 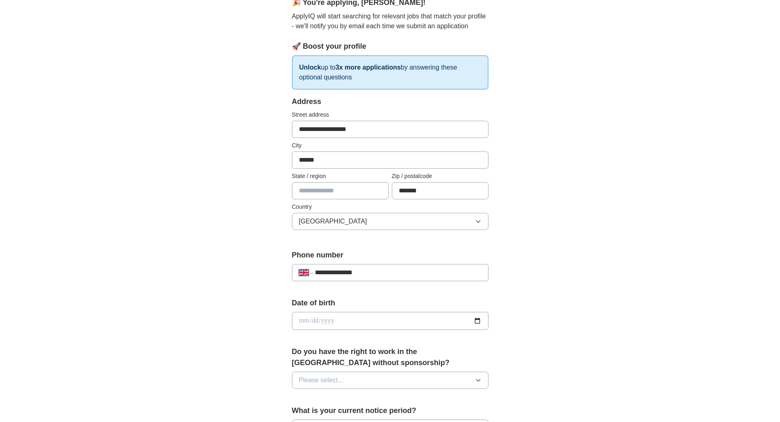 I want to click on p: ApplyIQ will start searching for relevant jobs that match your profile - we'll notify you by emai..., so click(x=390, y=21).